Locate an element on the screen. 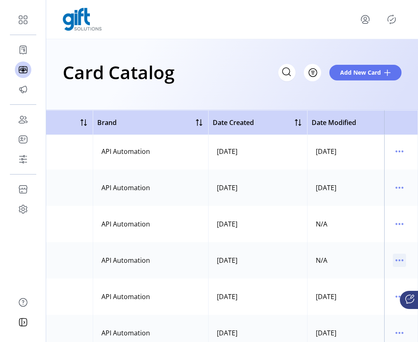  h1: Card Catalog is located at coordinates (118, 72).